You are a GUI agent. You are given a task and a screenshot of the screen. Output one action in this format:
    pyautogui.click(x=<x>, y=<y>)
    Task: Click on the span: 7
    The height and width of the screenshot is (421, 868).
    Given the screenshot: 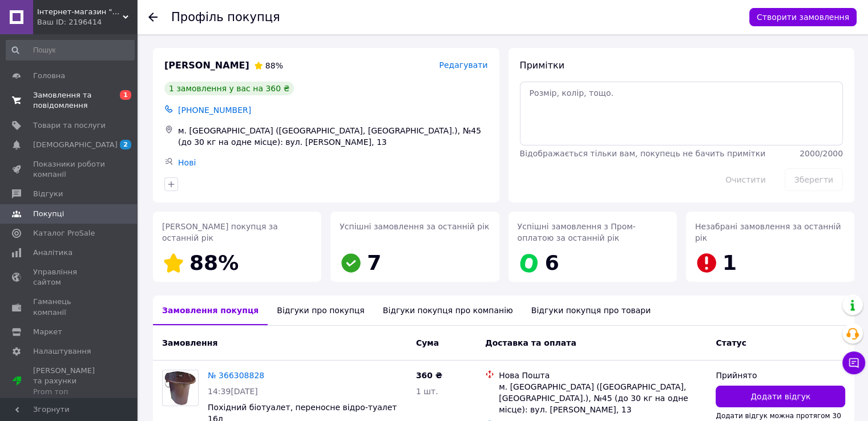 What is the action you would take?
    pyautogui.click(x=374, y=262)
    